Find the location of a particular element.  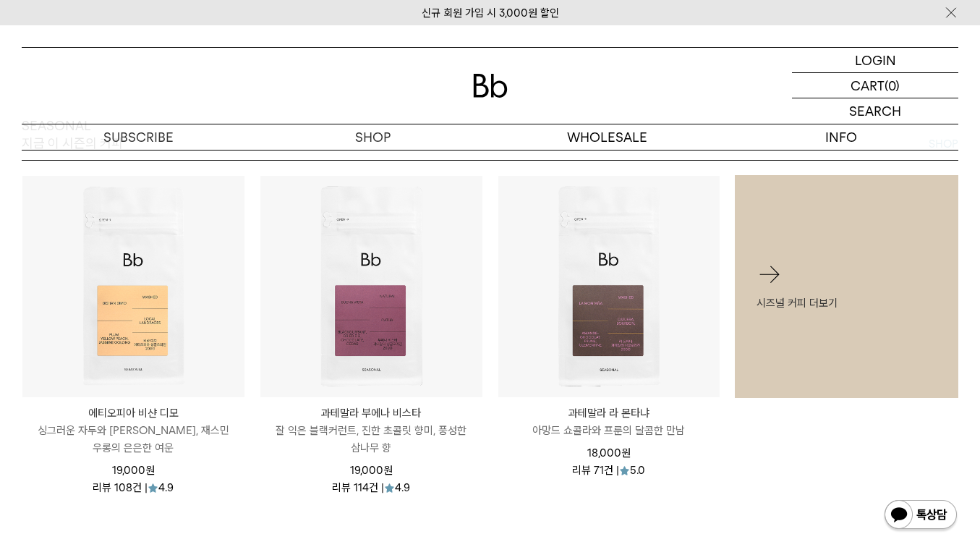

div: 리뷰 114건 | 4.9 is located at coordinates (371, 486).